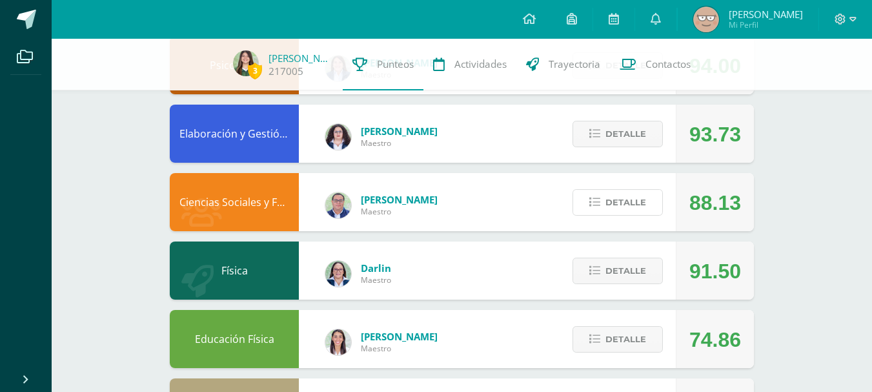  I want to click on a: Actividades, so click(470, 65).